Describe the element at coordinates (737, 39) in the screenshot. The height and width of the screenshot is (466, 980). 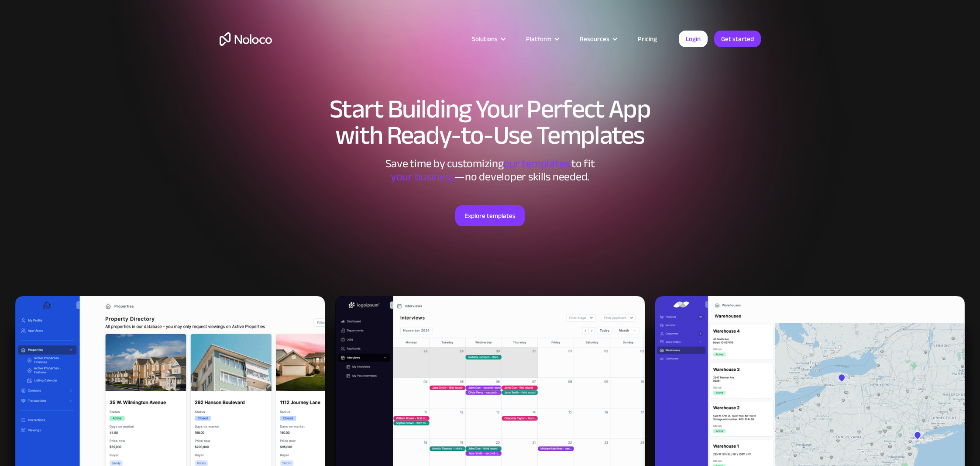
I see `a: Get started` at that location.